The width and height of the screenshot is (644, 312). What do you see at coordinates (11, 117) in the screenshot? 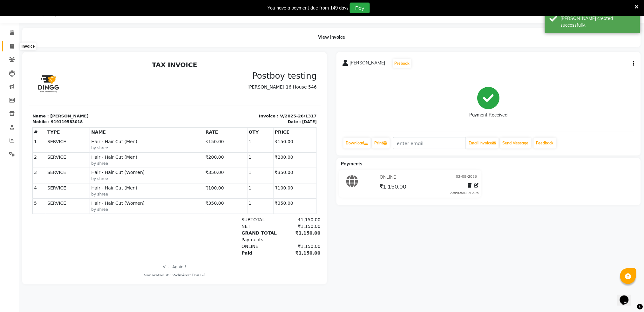
I see `td: 3` at bounding box center [11, 117].